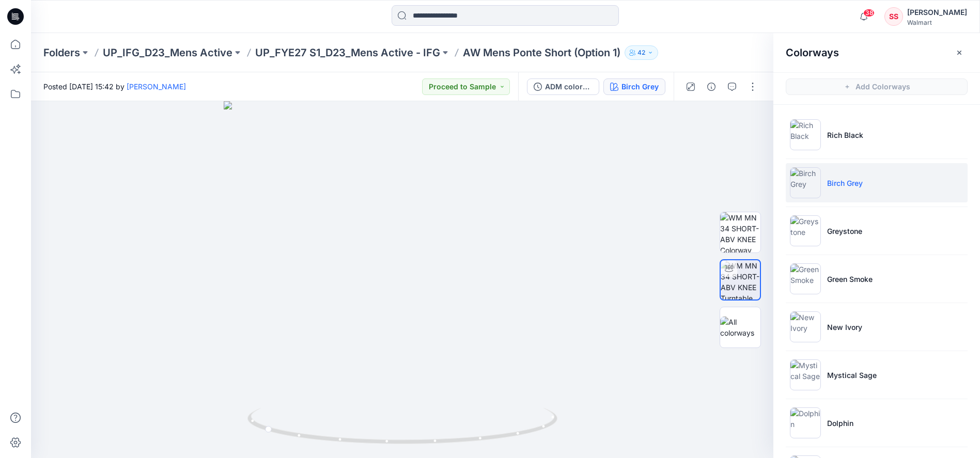 The width and height of the screenshot is (980, 458). What do you see at coordinates (347, 53) in the screenshot?
I see `a: UP_FYE27 S1_D23_Mens Active - IFG` at bounding box center [347, 53].